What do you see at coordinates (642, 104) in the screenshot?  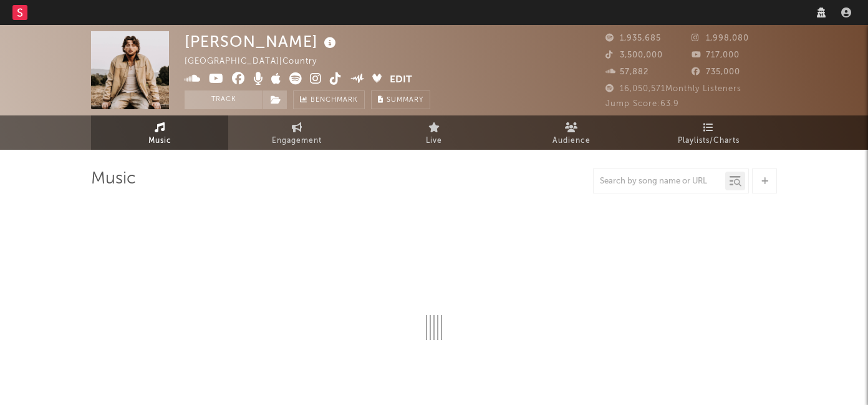 I see `span: Jump Score: 63.9` at bounding box center [642, 104].